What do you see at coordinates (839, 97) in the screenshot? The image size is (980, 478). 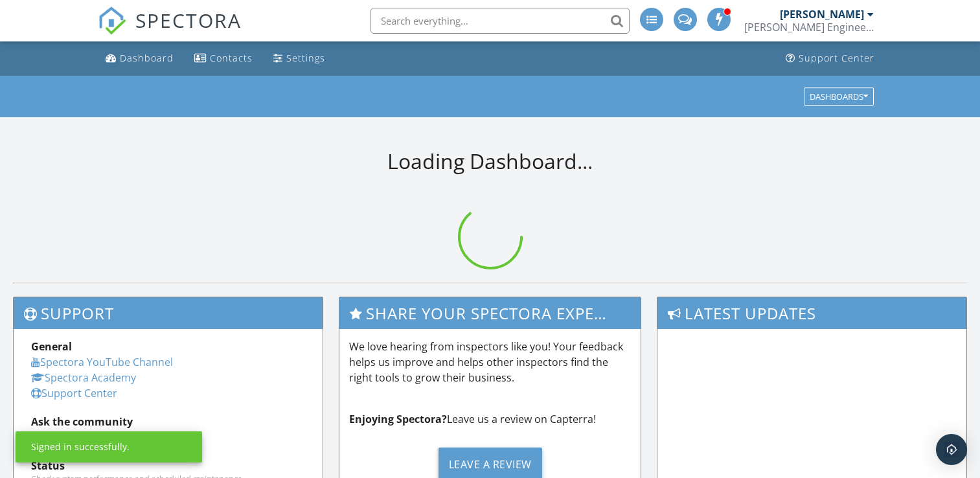 I see `div: Dashboards` at bounding box center [839, 97].